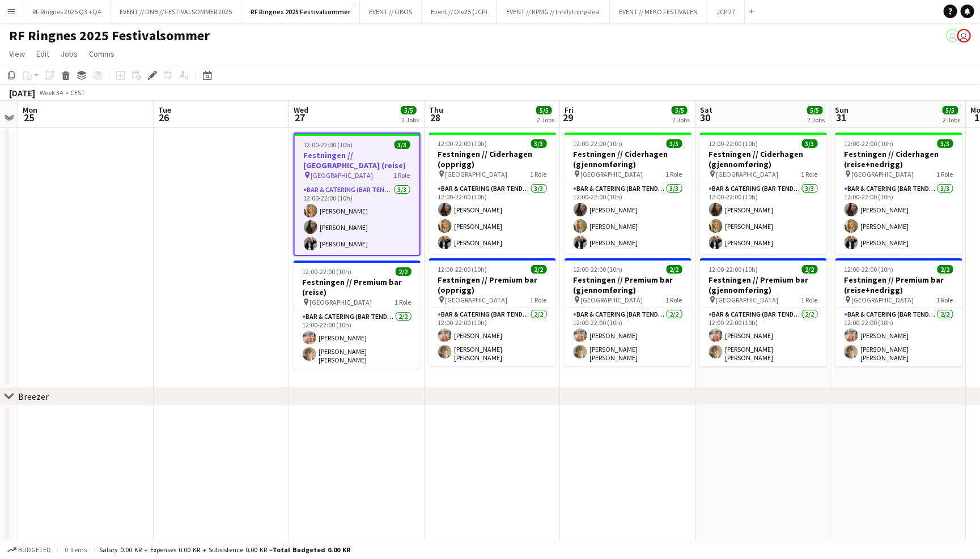  Describe the element at coordinates (69, 54) in the screenshot. I see `span: Jobs` at that location.